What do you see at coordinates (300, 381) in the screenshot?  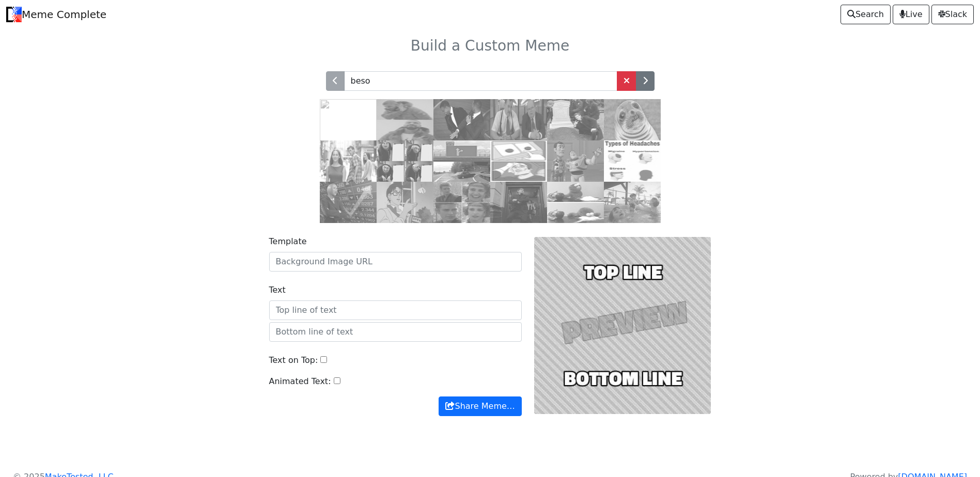 I see `label: Animated Text:` at bounding box center [300, 381].